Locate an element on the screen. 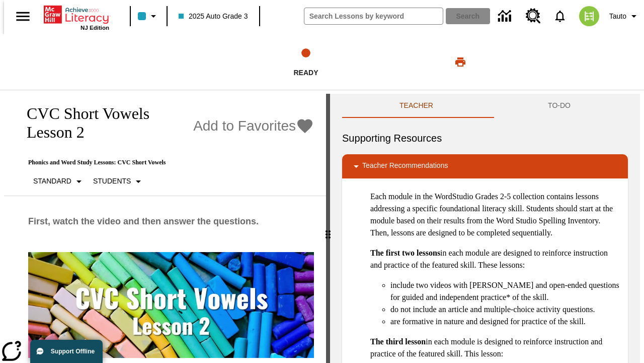 Image resolution: width=644 pixels, height=363 pixels. button: Add to Favorites is located at coordinates (254, 126).